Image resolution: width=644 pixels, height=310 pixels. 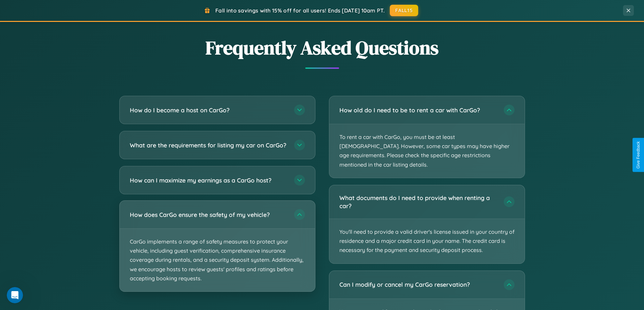 What do you see at coordinates (208, 145) in the screenshot?
I see `h3: What are the requirements for listing my car on CarGo?` at bounding box center [208, 145].